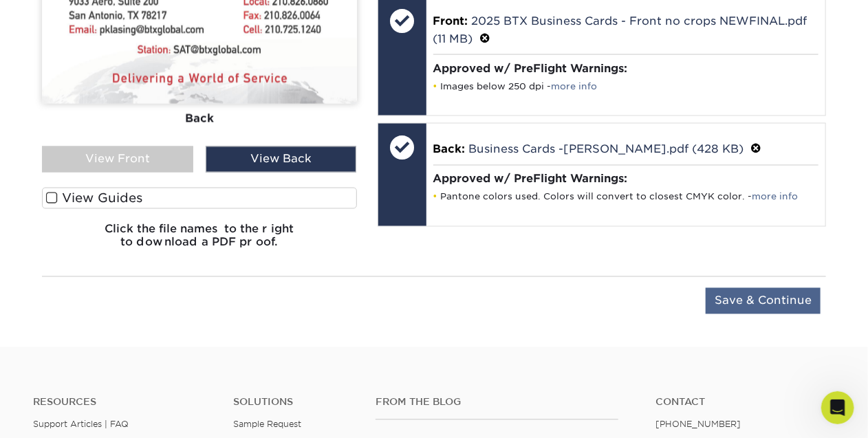 The width and height of the screenshot is (868, 438). Describe the element at coordinates (745, 402) in the screenshot. I see `h4: Contact` at that location.